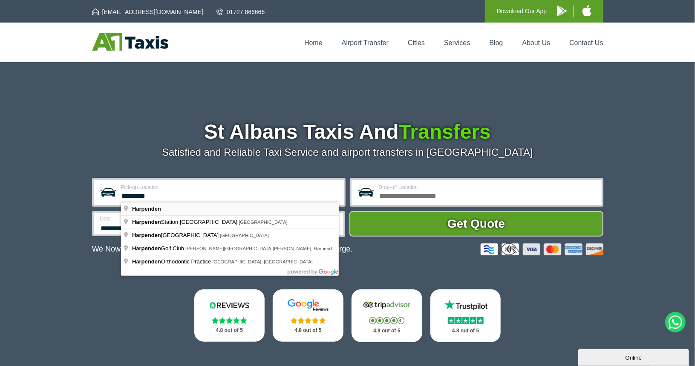 Image resolution: width=695 pixels, height=366 pixels. I want to click on label: Drop-off Location, so click(487, 187).